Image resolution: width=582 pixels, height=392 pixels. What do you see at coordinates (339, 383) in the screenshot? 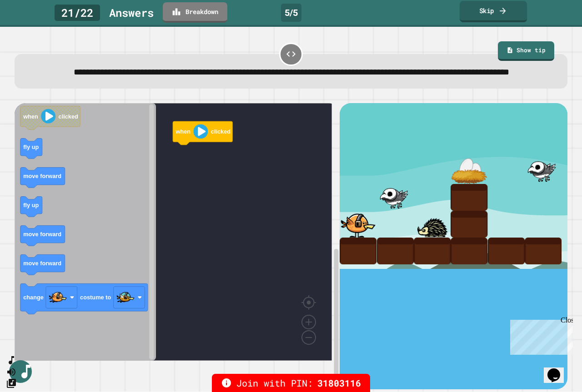
I see `span: 31803116` at bounding box center [339, 383].